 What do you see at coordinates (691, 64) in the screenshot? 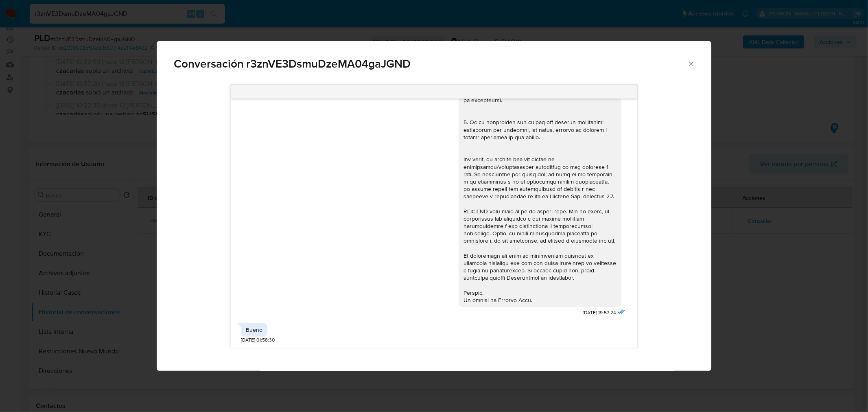
I see `button: Cerrar` at bounding box center [691, 64].